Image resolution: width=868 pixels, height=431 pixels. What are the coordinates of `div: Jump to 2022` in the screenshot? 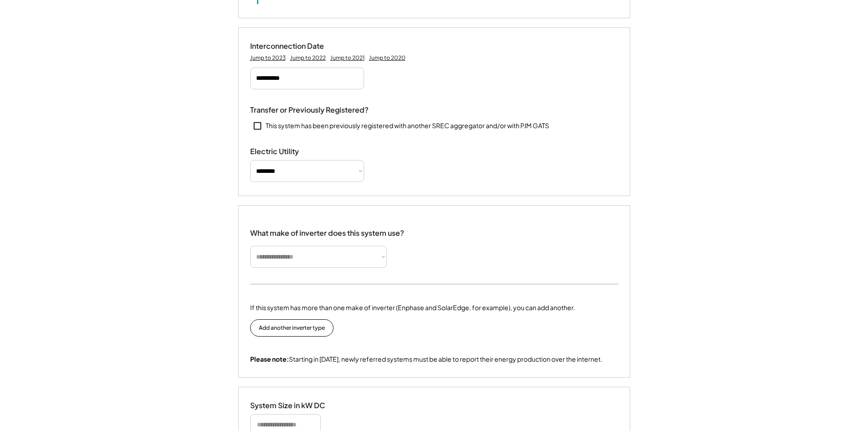 It's located at (308, 58).